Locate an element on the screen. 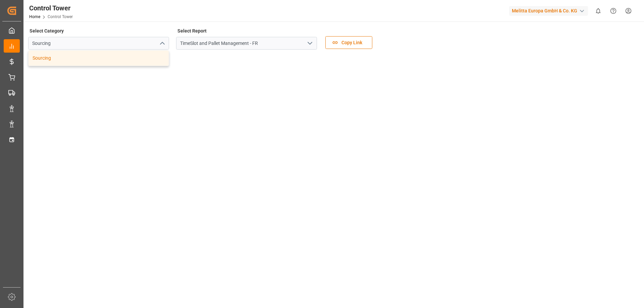  button: open menu is located at coordinates (310, 43).